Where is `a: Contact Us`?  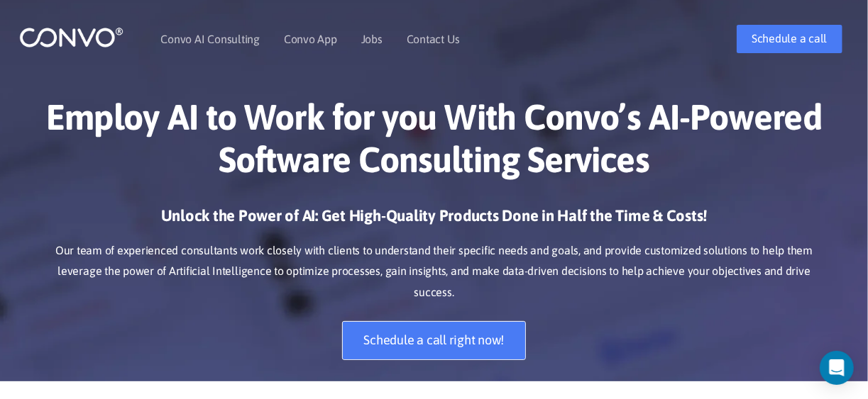
a: Contact Us is located at coordinates (433, 39).